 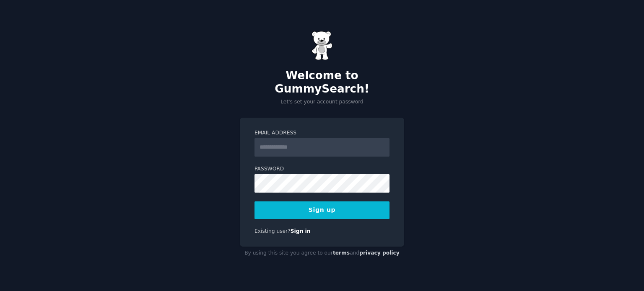 What do you see at coordinates (301, 231) in the screenshot?
I see `a: Sign in` at bounding box center [301, 231].